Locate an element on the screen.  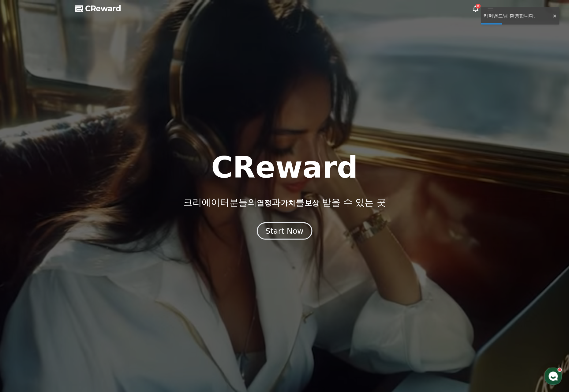
span: 열정 is located at coordinates (264, 203).